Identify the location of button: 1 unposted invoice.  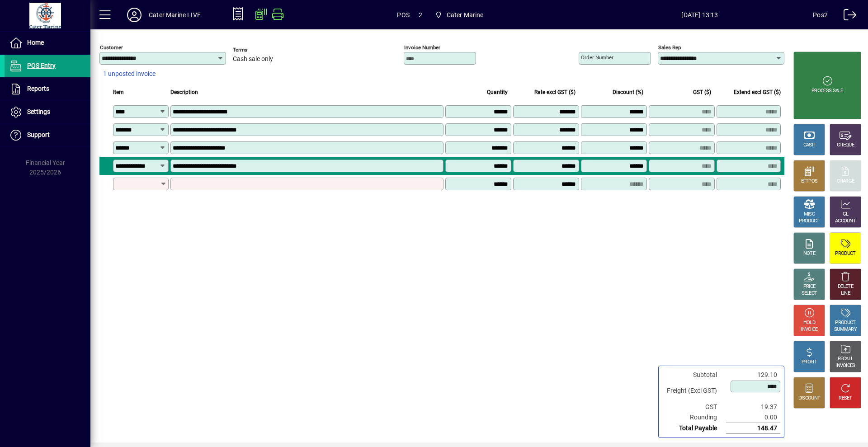
(129, 74).